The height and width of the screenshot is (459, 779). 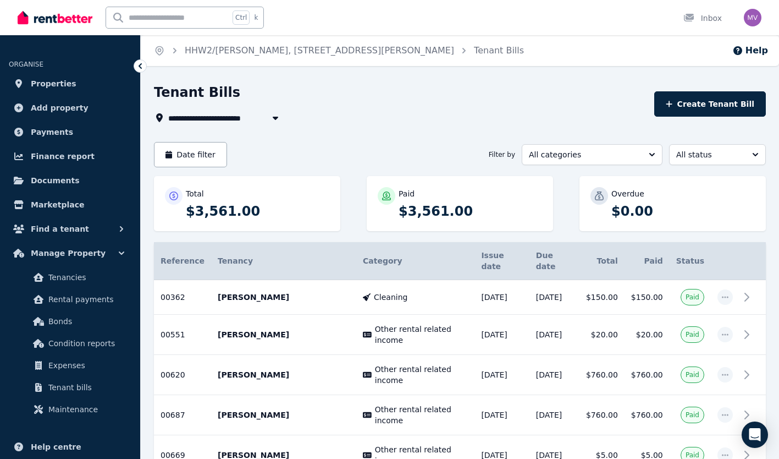 I want to click on span: Rental payments, so click(x=85, y=299).